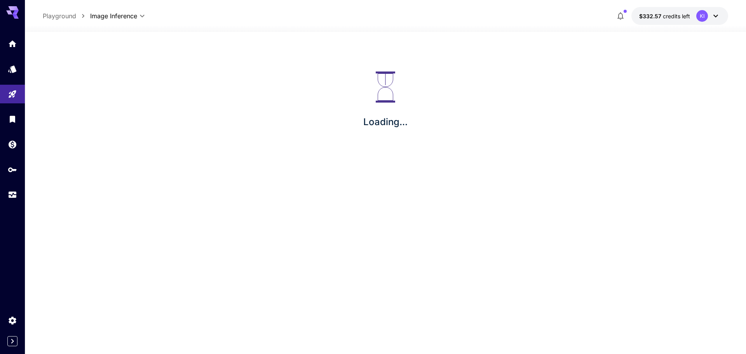 The height and width of the screenshot is (354, 746). What do you see at coordinates (12, 169) in the screenshot?
I see `div: API Keys` at bounding box center [12, 169].